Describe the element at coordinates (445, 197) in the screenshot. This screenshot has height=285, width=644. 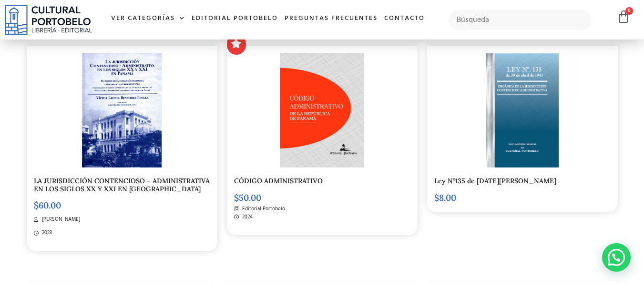
I see `bdi: 8.00` at that location.